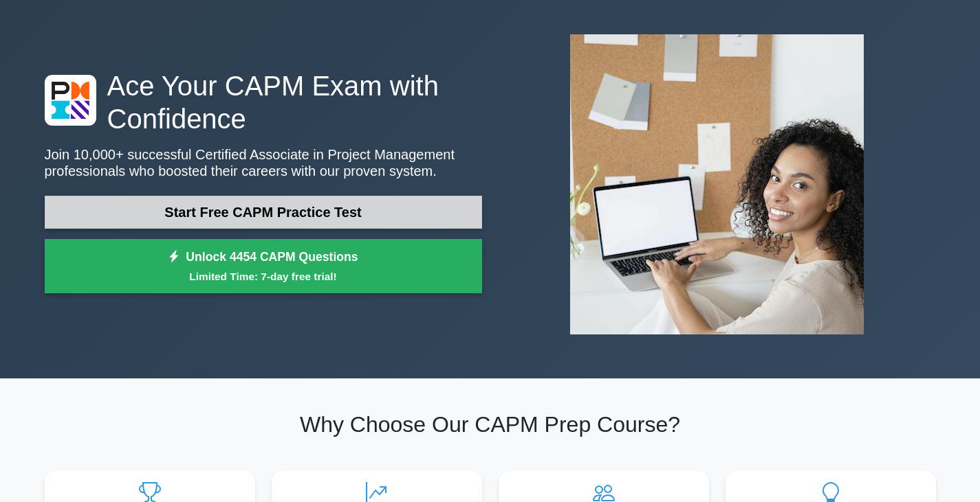  What do you see at coordinates (264, 266) in the screenshot?
I see `a: Unlock 4454 CAPM QuestionsLimited Time: 7-day free trial!` at bounding box center [264, 266].